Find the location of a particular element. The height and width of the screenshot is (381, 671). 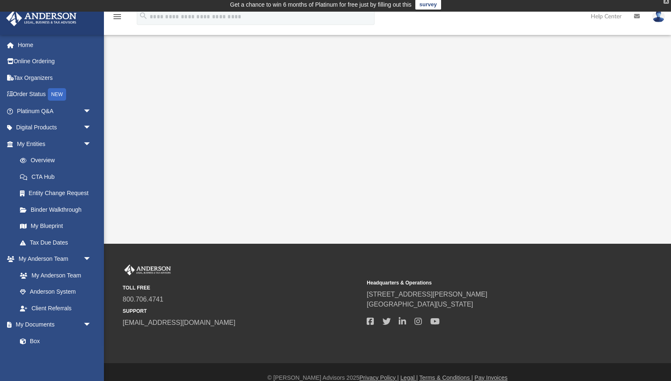

a: Binder Walkthrough is located at coordinates (58, 210).